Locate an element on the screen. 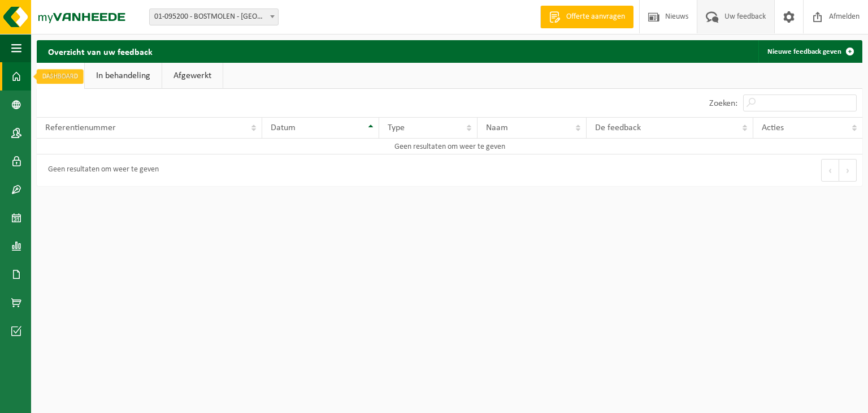 The image size is (868, 413). span: Offerte aanvragen is located at coordinates (595, 17).